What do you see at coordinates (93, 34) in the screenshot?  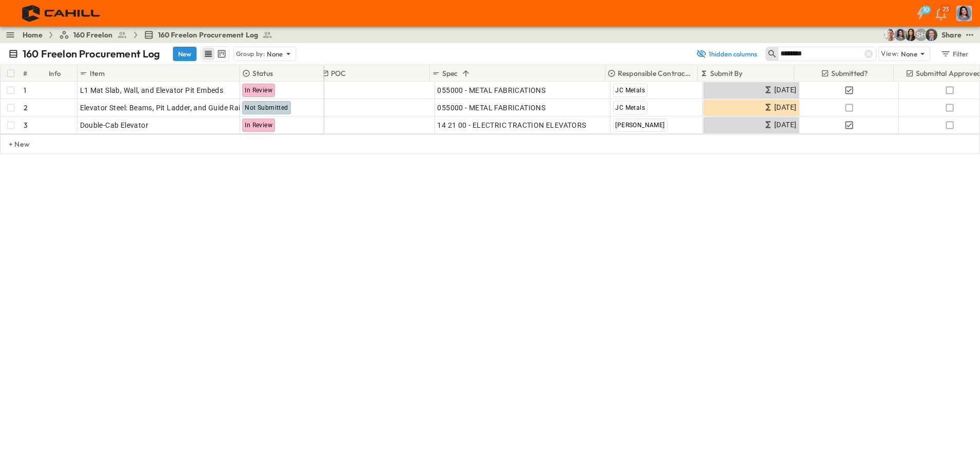 I see `span: 160 Freelon` at bounding box center [93, 34].